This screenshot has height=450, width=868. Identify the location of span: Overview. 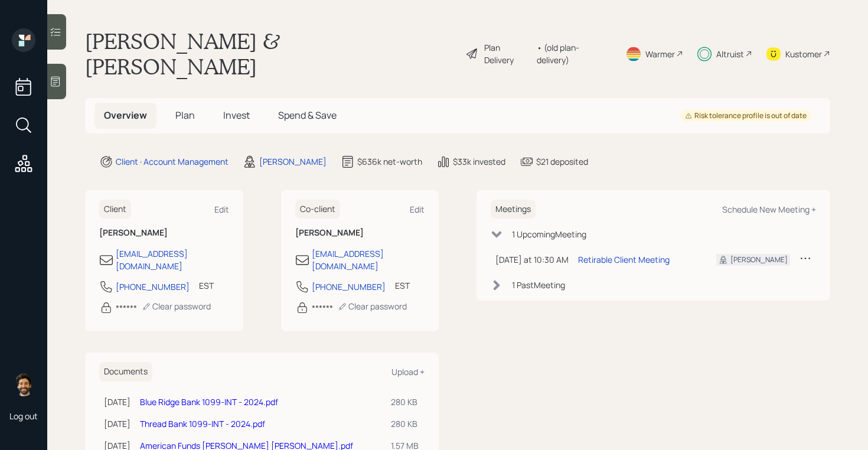
(125, 115).